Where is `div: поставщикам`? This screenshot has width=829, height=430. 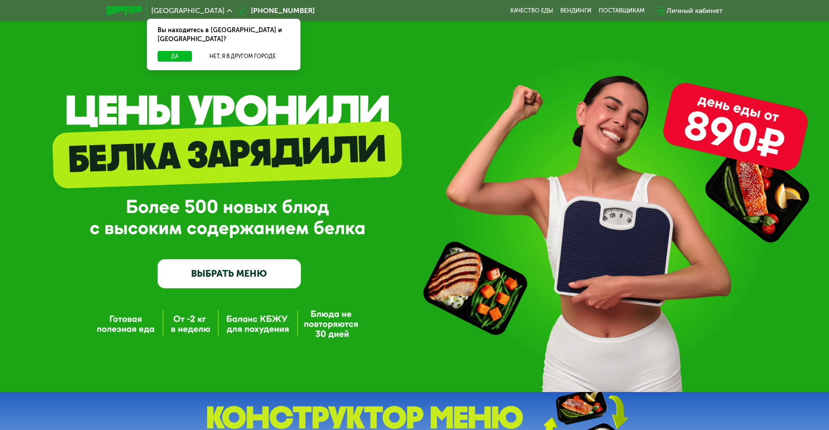 div: поставщикам is located at coordinates (622, 11).